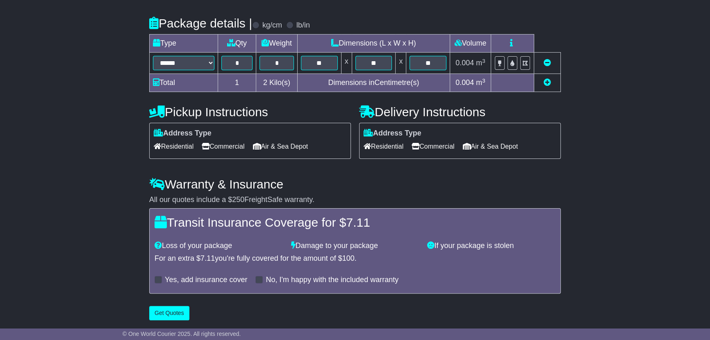 Image resolution: width=710 pixels, height=340 pixels. I want to click on label: No, I'm happy with the included warranty, so click(332, 280).